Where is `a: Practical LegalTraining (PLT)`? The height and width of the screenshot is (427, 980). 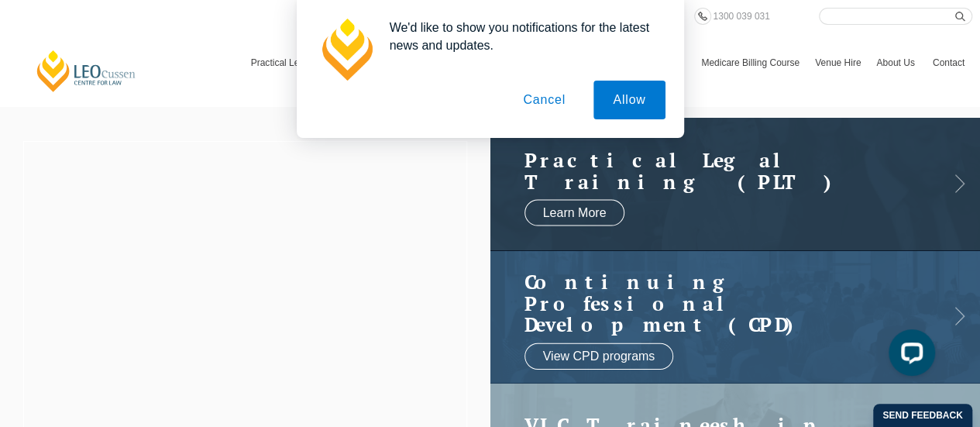 a: Practical LegalTraining (PLT) is located at coordinates (720, 170).